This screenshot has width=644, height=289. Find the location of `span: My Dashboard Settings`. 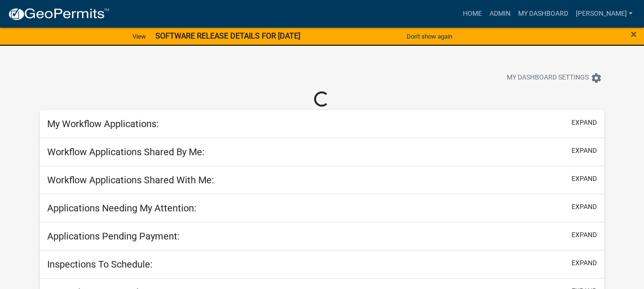

span: My Dashboard Settings is located at coordinates (548, 78).